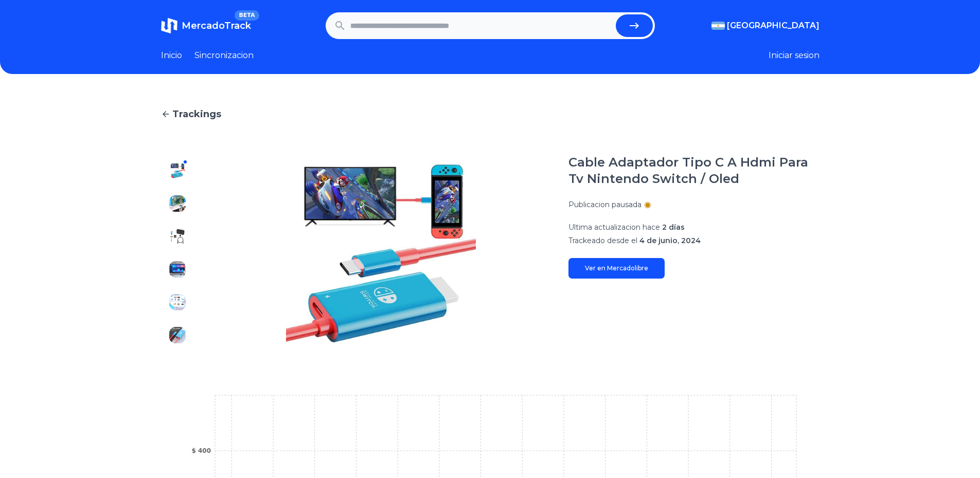 The image size is (980, 478). I want to click on button: Iniciar sesion, so click(794, 56).